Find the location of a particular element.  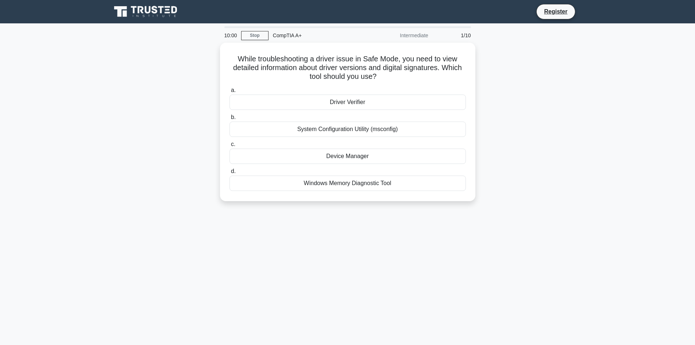

div: System Configuration Utility (msconfig) is located at coordinates (348, 129).